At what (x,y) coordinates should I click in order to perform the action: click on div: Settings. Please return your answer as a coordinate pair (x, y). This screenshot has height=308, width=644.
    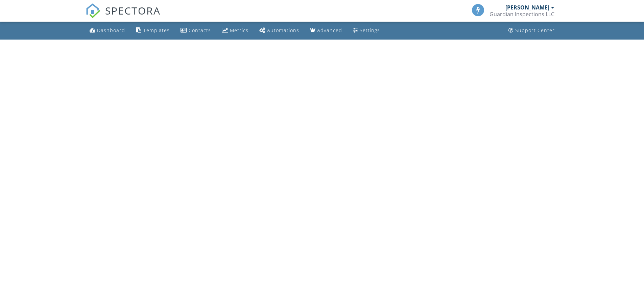
    Looking at the image, I should click on (370, 30).